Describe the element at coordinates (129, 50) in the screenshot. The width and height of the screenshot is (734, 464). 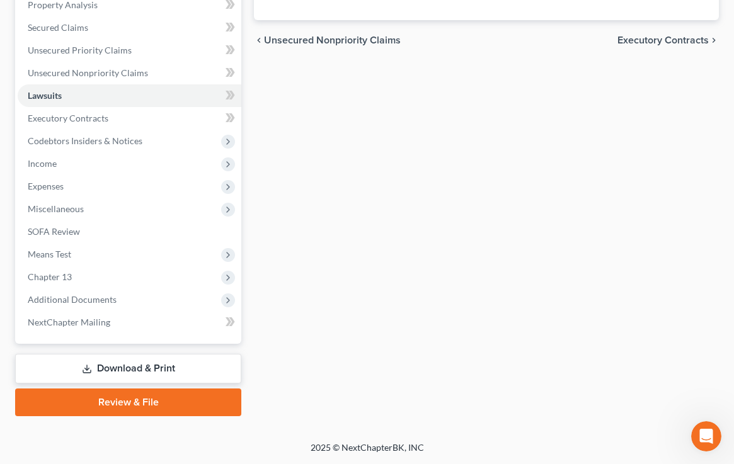
I see `a: Unsecured Priority Claims` at that location.